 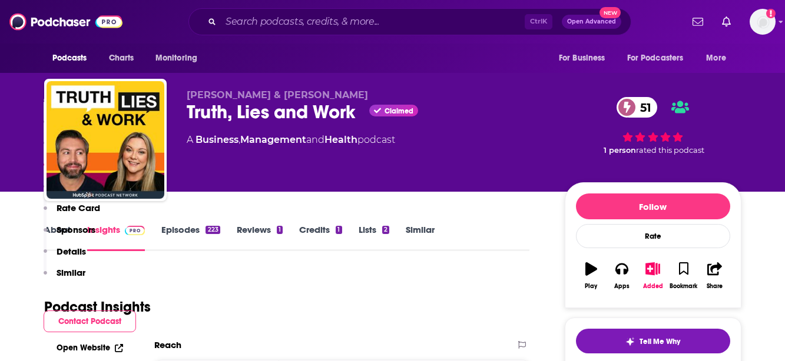 I want to click on button: Details, so click(x=65, y=257).